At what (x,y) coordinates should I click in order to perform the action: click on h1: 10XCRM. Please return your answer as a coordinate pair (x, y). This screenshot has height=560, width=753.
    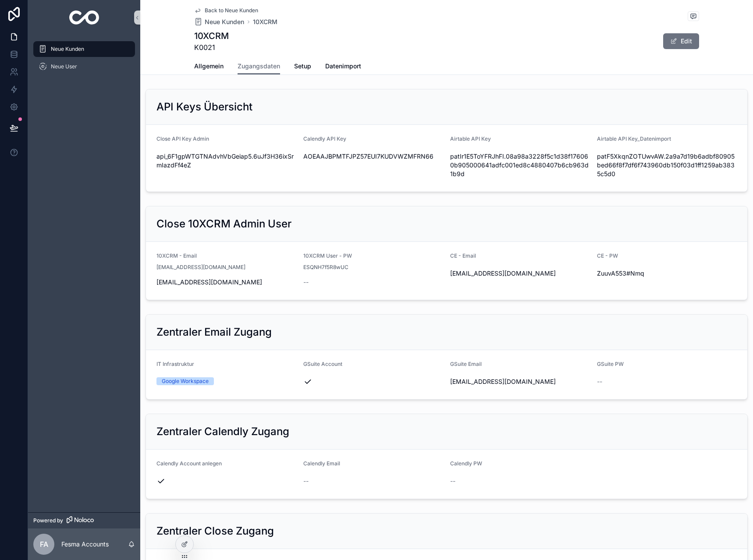
    Looking at the image, I should click on (211, 36).